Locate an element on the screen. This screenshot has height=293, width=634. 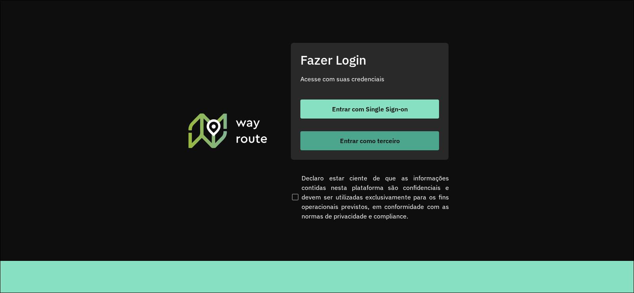
p: Acesse com suas credenciais is located at coordinates (370, 79).